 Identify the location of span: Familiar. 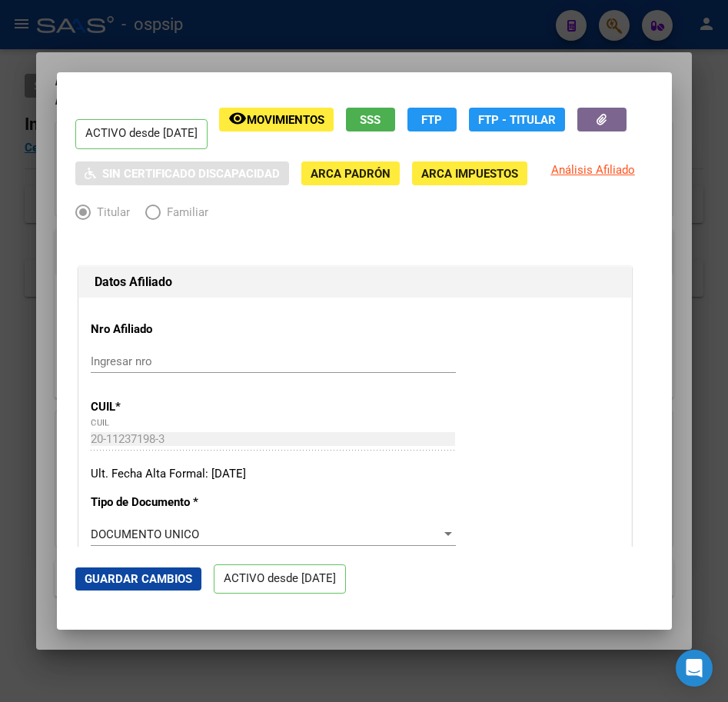
(184, 212).